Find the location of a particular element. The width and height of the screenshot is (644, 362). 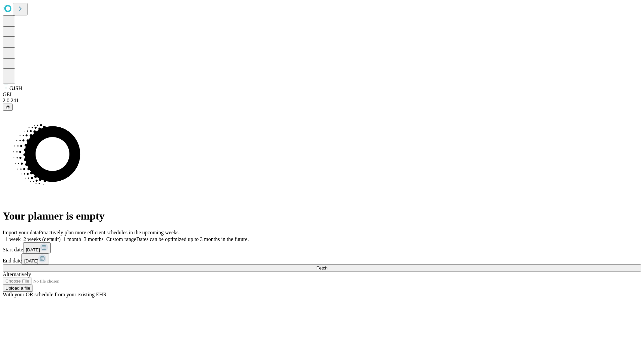

div: End date is located at coordinates (322, 259).